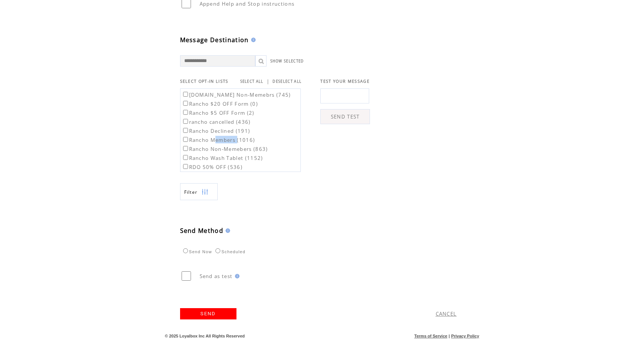 This screenshot has height=342, width=644. What do you see at coordinates (345, 116) in the screenshot?
I see `a: SEND TEST` at bounding box center [345, 116].